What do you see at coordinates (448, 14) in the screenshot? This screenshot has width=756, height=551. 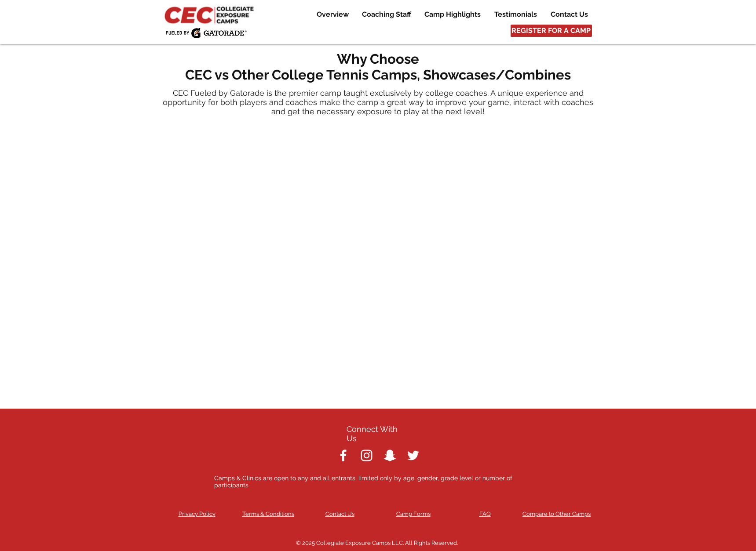 I see `nav: Site` at bounding box center [448, 14].